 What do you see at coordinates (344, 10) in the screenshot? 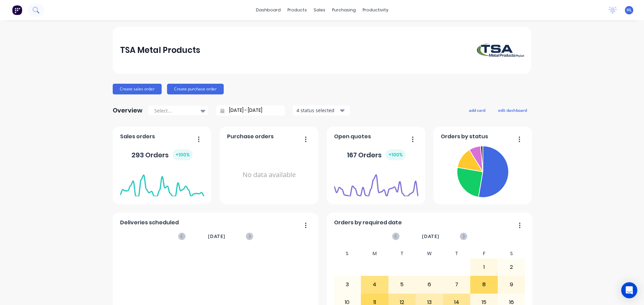
I see `div: purchasing` at bounding box center [344, 10].